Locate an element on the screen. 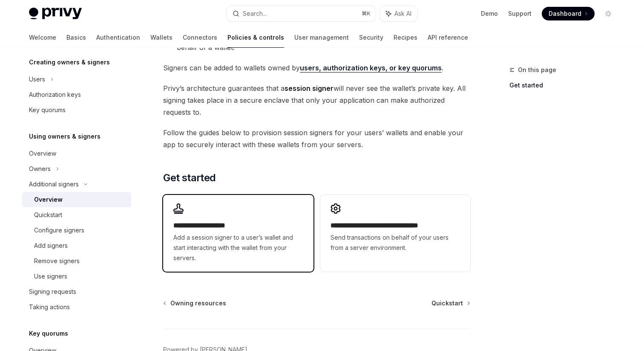 Image resolution: width=644 pixels, height=351 pixels. a: Remove signers is located at coordinates (77, 261).